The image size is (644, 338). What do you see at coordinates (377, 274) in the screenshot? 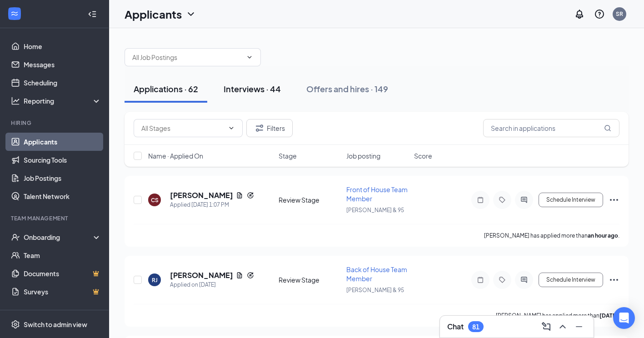
I see `span: Back of House Team Member` at bounding box center [377, 274].